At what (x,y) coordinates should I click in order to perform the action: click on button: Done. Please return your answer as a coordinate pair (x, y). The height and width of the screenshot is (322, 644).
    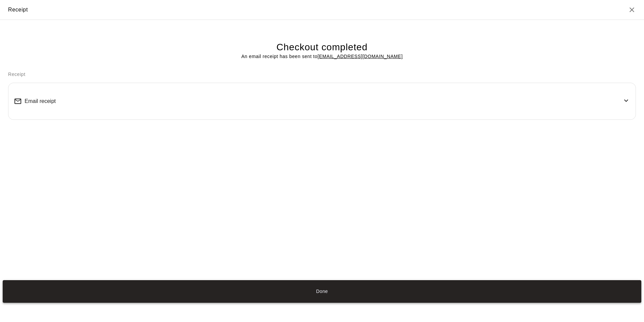
    Looking at the image, I should click on (322, 291).